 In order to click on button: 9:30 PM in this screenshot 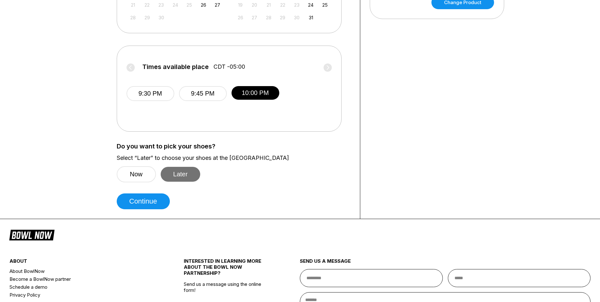, I will do `click(150, 93)`.